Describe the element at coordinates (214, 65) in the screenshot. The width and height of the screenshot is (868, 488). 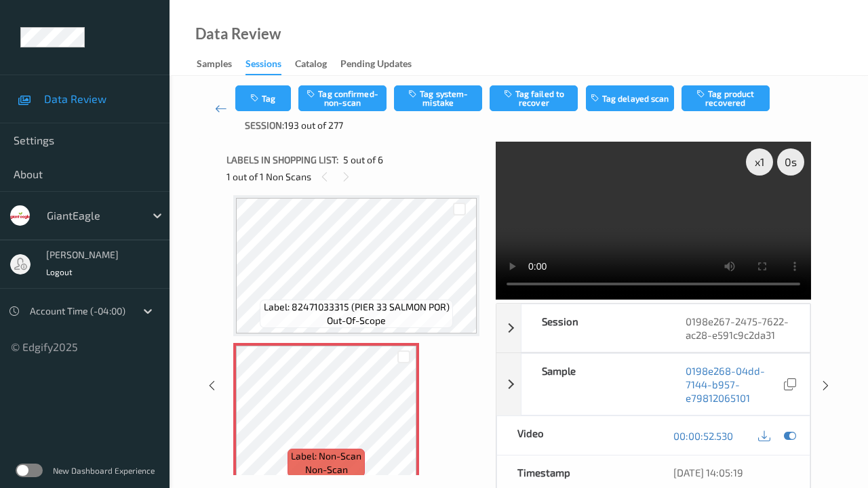
I see `div: Samples` at that location.